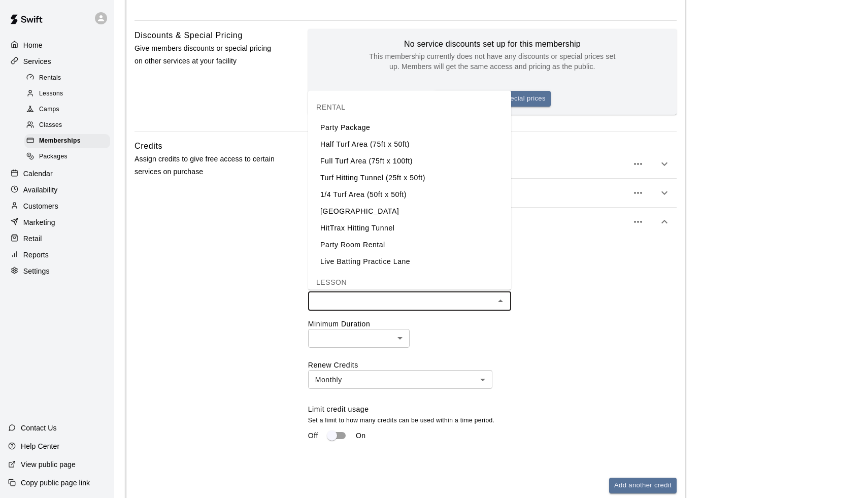 The image size is (868, 498). Describe the element at coordinates (410, 227) in the screenshot. I see `li: HitTrax Hitting Tunnel` at that location.